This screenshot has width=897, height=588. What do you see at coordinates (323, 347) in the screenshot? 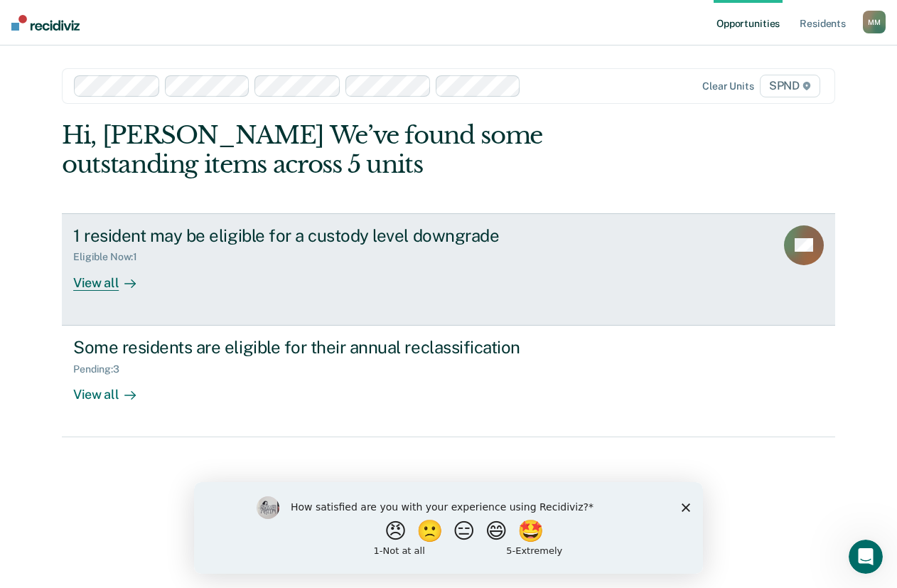
I see `div: Some residents are eligible for their annual reclassification` at bounding box center [323, 347].